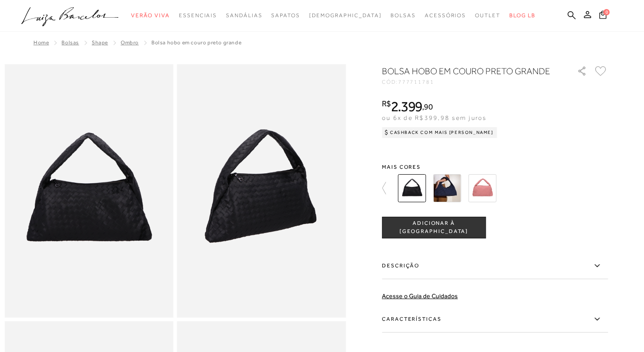 The height and width of the screenshot is (352, 644). What do you see at coordinates (407, 107) in the screenshot?
I see `span: 2.399` at bounding box center [407, 107].